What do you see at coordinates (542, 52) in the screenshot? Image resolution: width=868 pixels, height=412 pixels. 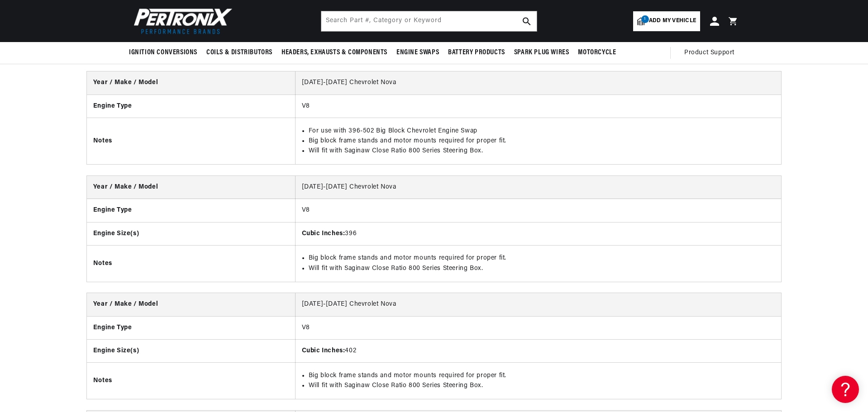 I see `span: Spark Plug Wires` at bounding box center [542, 52].